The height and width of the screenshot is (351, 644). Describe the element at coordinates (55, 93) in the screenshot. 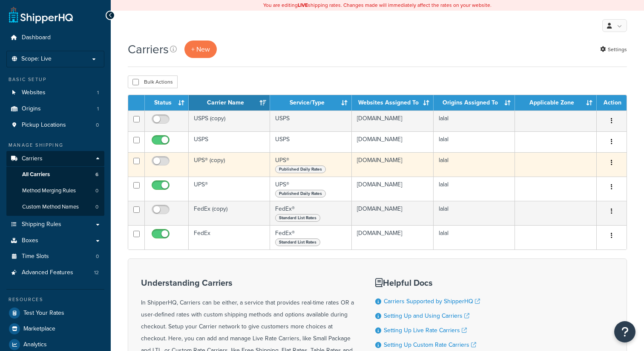

I see `li: Websites` at that location.